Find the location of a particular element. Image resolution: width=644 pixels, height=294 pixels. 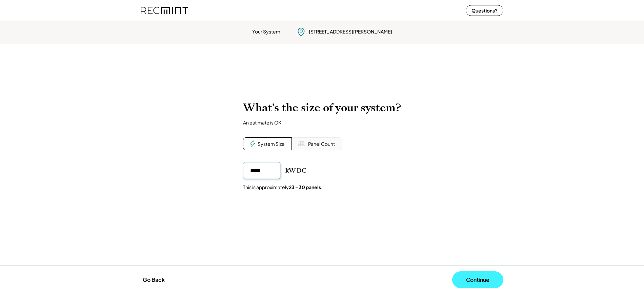

div: Your System: is located at coordinates (266, 32).